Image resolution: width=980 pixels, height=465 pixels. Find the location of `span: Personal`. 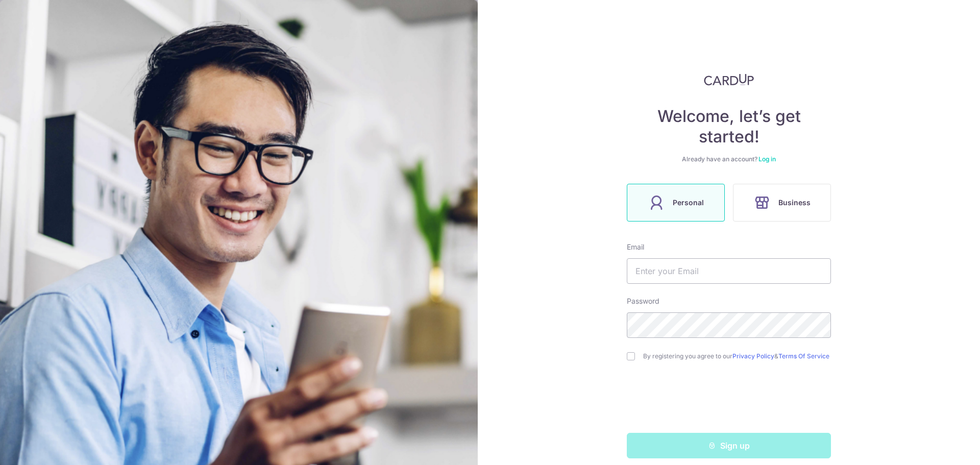

span: Personal is located at coordinates (688, 202).